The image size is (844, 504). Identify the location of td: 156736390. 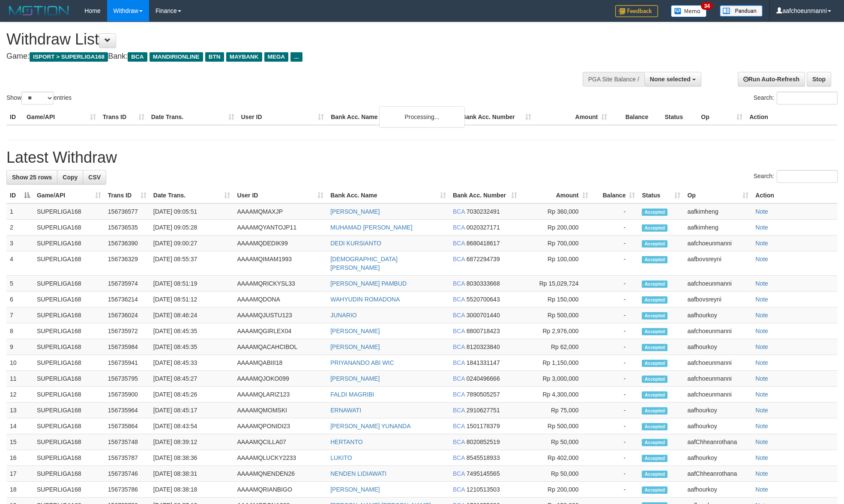
(127, 243).